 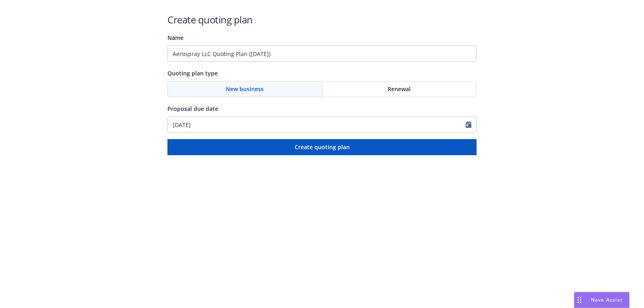 I want to click on button: Nova Assist, so click(x=602, y=300).